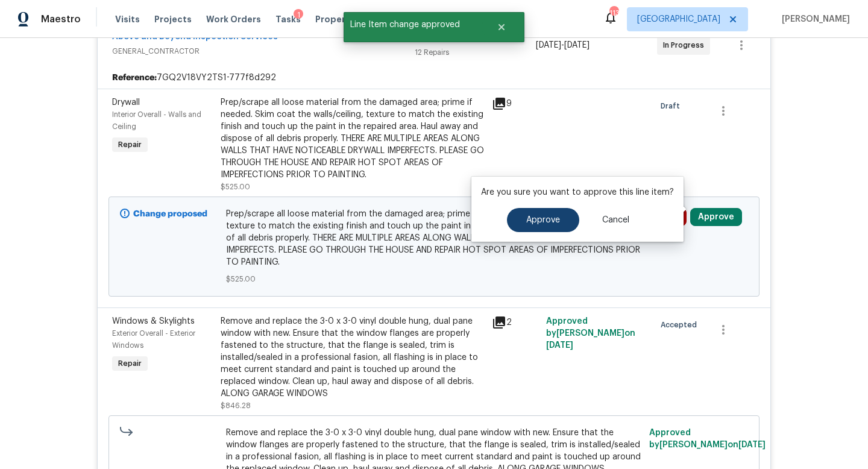 The width and height of the screenshot is (868, 469). I want to click on span: $846.28, so click(236, 405).